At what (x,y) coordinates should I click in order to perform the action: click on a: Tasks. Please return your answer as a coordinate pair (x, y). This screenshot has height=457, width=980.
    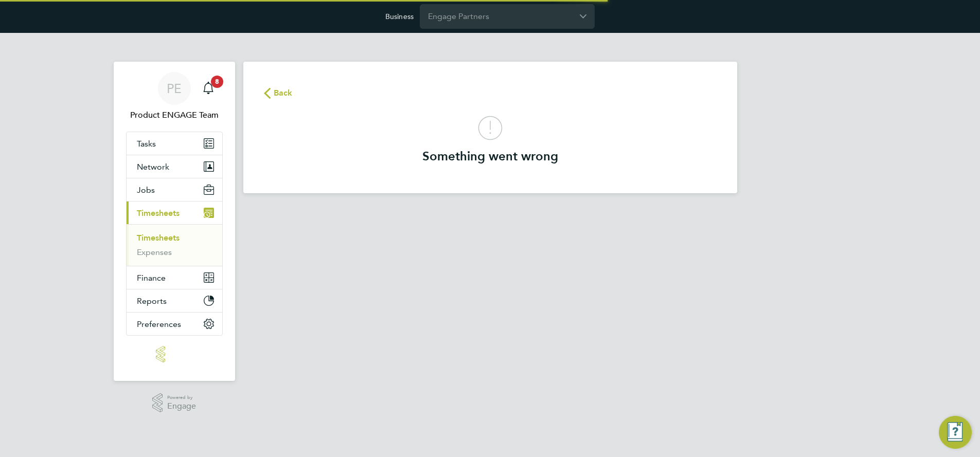
    Looking at the image, I should click on (175, 143).